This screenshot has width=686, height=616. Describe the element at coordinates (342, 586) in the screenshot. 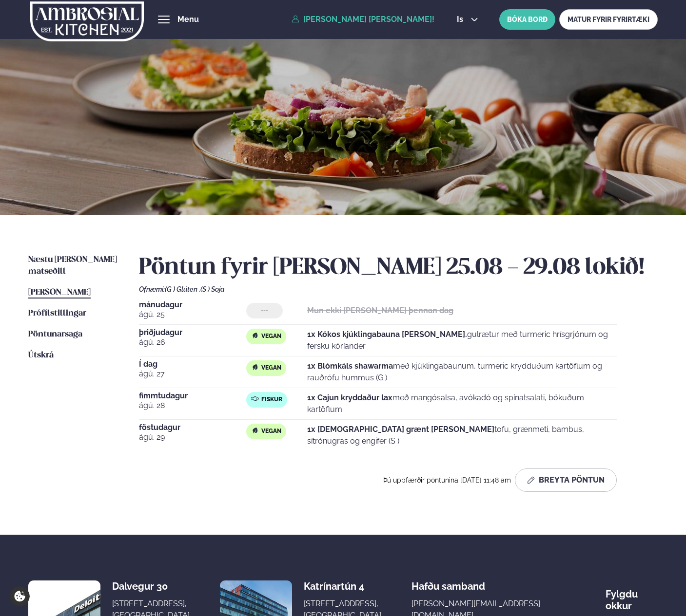

I see `div: Katrínartún 4` at that location.